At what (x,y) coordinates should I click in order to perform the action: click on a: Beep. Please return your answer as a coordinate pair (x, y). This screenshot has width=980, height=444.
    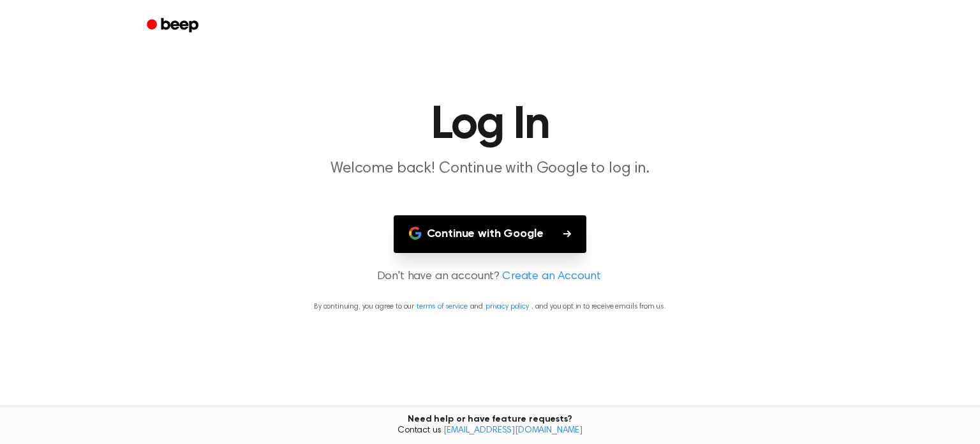
    Looking at the image, I should click on (174, 26).